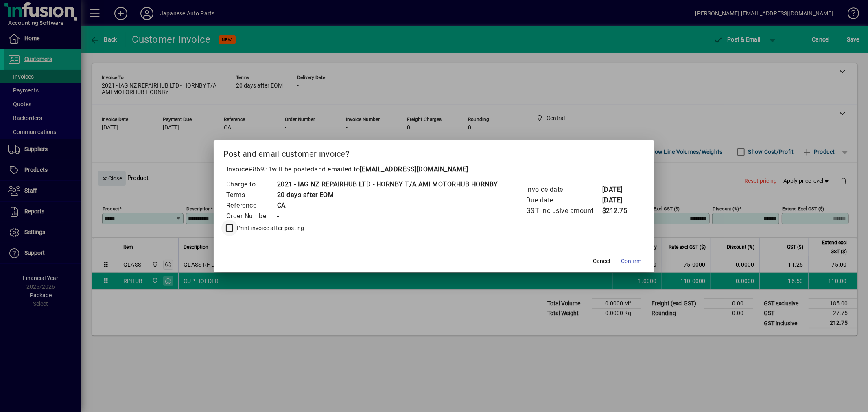 The width and height of the screenshot is (868, 412). I want to click on td: Invoice date, so click(564, 190).